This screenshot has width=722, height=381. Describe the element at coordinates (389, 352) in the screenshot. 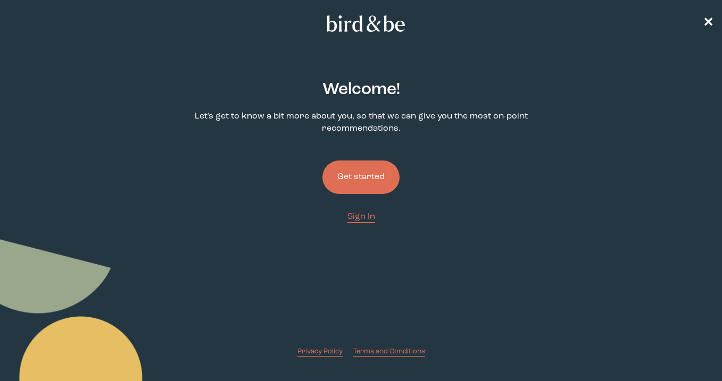

I see `a: Terms and Conditions` at that location.